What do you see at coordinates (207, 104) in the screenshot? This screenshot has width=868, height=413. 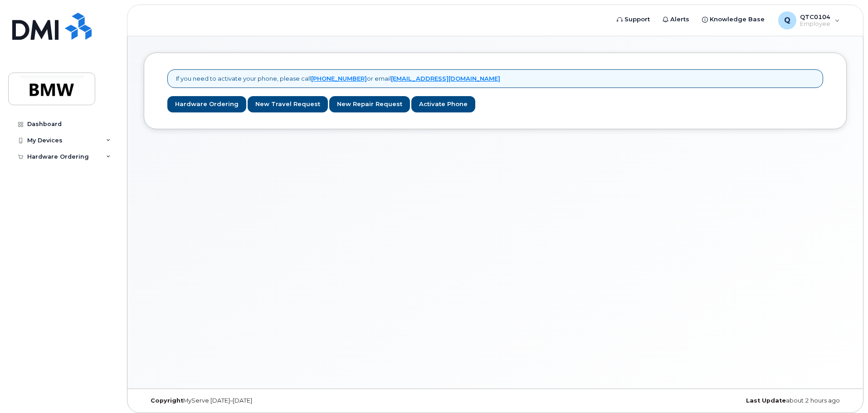 I see `a: Hardware Ordering` at bounding box center [207, 104].